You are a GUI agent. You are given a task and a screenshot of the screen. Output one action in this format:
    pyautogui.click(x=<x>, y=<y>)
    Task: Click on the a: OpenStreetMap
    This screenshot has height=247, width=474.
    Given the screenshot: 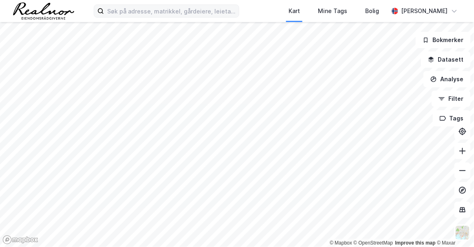 What is the action you would take?
    pyautogui.click(x=374, y=243)
    